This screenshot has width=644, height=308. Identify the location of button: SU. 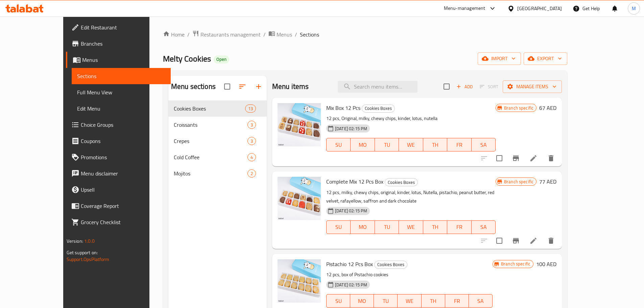
(339, 227).